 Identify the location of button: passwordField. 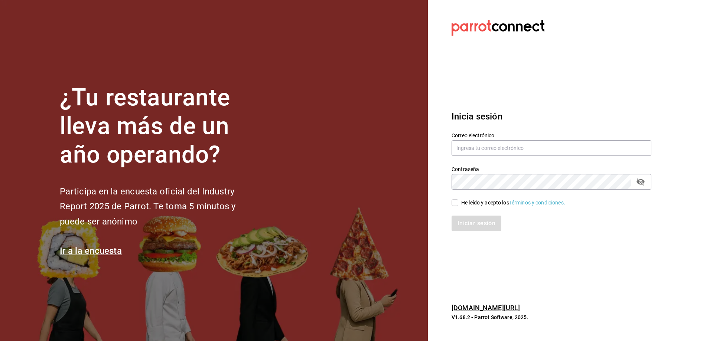
(640, 182).